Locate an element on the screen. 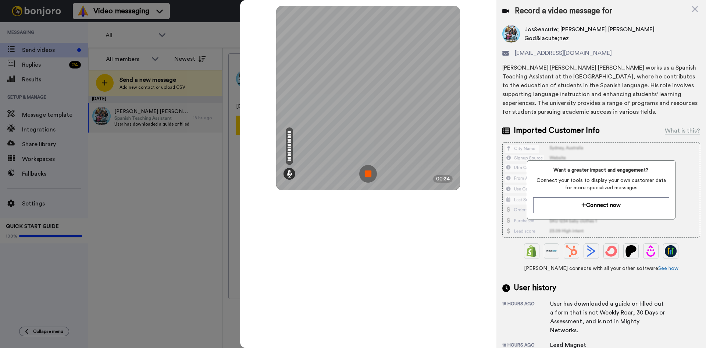 Image resolution: width=706 pixels, height=348 pixels. img: ConvertKit is located at coordinates (611, 251).